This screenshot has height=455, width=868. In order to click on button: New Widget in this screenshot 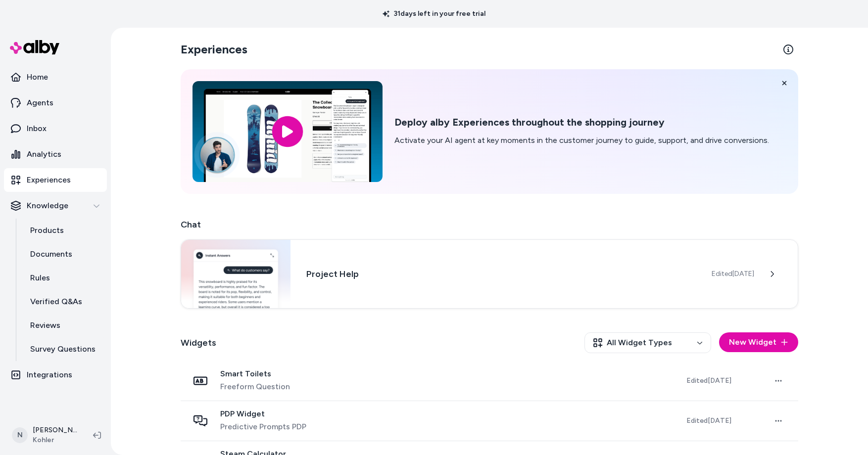, I will do `click(759, 342)`.